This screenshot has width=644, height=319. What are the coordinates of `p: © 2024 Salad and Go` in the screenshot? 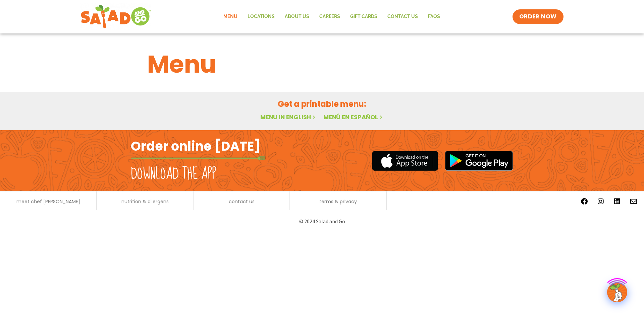 It's located at (322, 221).